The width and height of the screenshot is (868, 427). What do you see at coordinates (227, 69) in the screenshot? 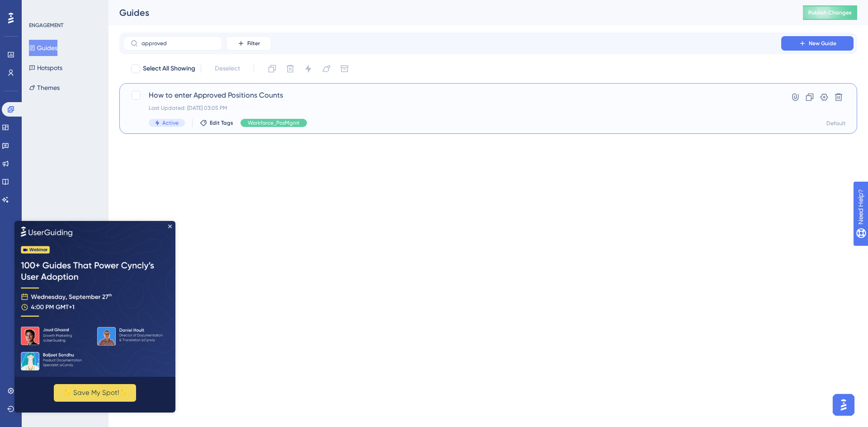
I see `button: Deselect` at bounding box center [227, 69].